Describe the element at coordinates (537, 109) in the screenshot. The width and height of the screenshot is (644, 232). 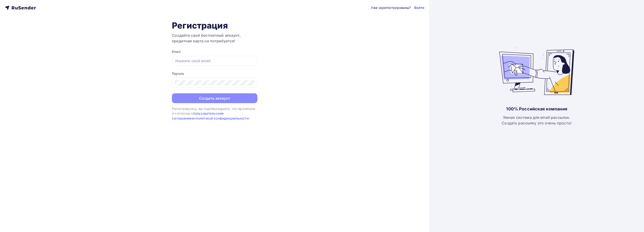
I see `div: 100% Российская компания` at that location.